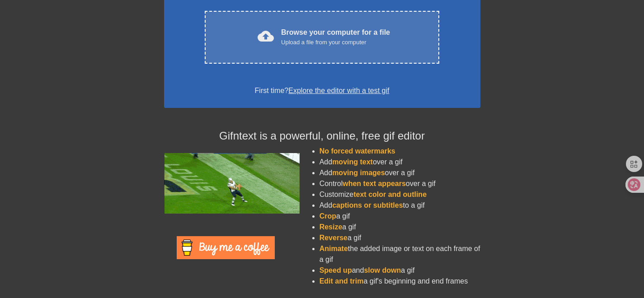  I want to click on span: text color and outline, so click(390, 194).